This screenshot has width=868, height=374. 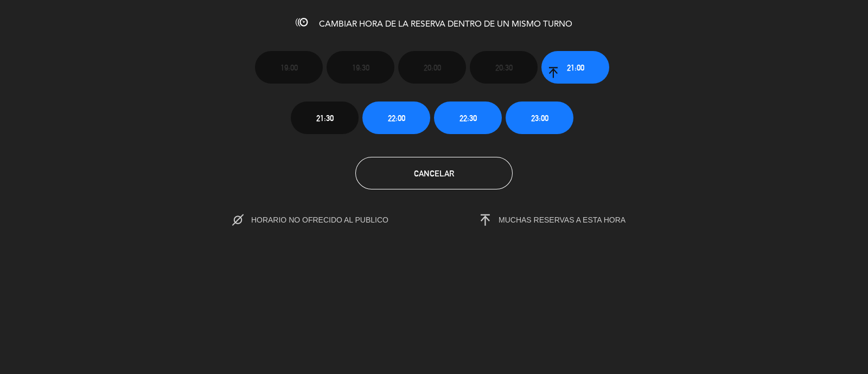 What do you see at coordinates (434, 173) in the screenshot?
I see `span: Cancelar` at bounding box center [434, 173].